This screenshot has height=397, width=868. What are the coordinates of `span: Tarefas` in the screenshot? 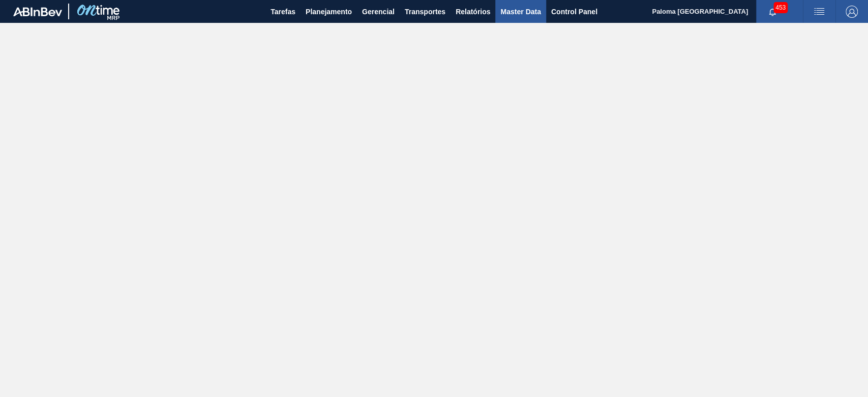 It's located at (283, 12).